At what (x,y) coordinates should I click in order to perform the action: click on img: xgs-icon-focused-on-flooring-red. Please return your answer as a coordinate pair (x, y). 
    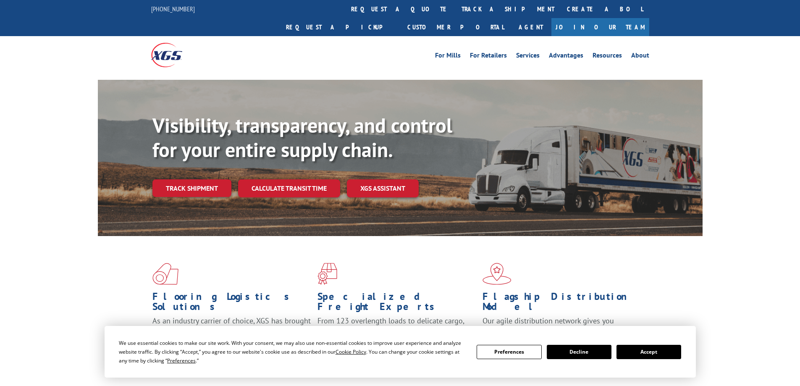
    Looking at the image, I should click on (327, 274).